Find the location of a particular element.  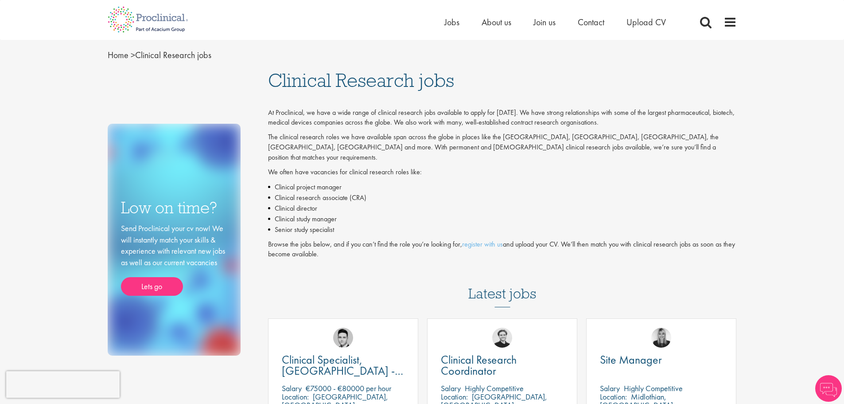

a: Site Manager is located at coordinates (661, 359).